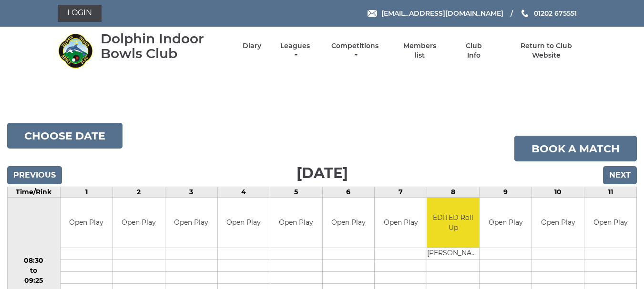 The width and height of the screenshot is (644, 289). I want to click on span: 01202 675551, so click(555, 13).